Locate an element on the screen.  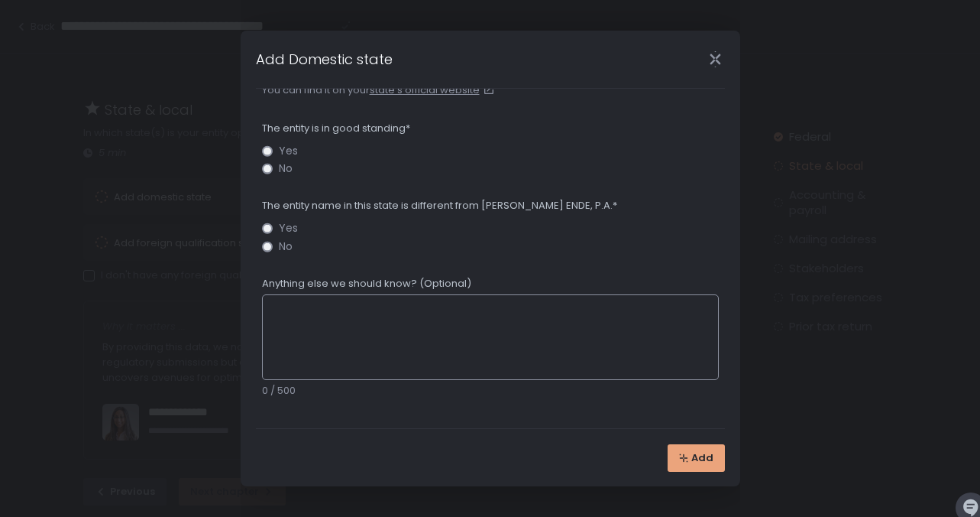
span: Add is located at coordinates (702, 458).